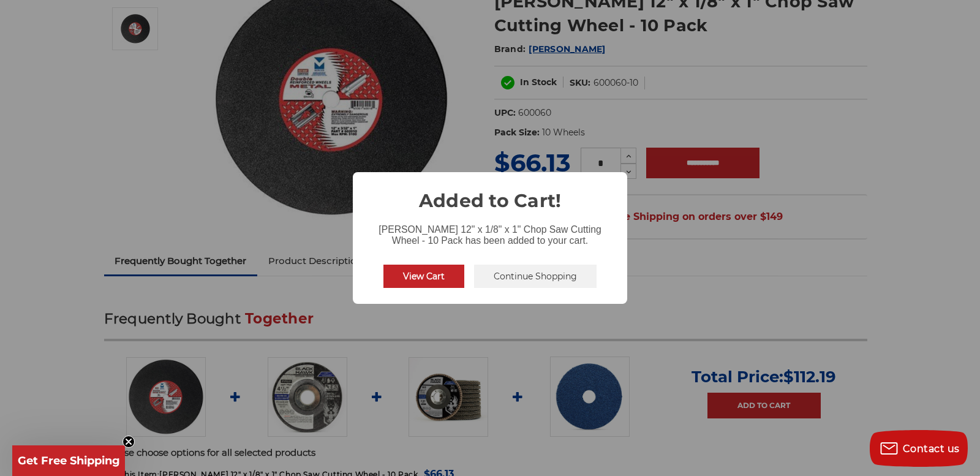  Describe the element at coordinates (69, 460) in the screenshot. I see `span: Get Free Shipping` at that location.